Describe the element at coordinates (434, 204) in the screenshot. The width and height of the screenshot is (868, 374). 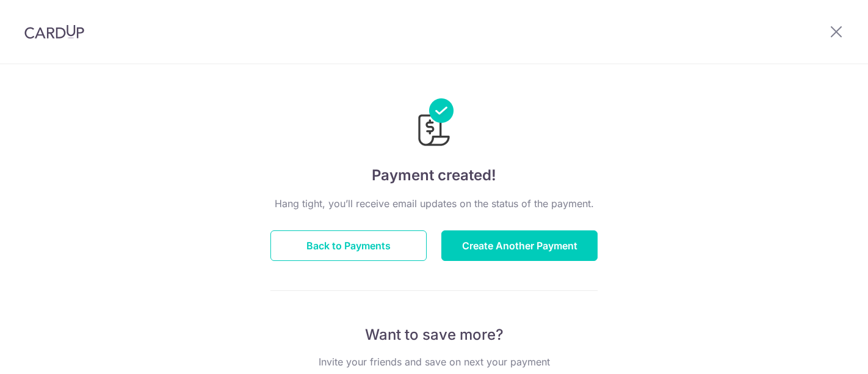
I see `p: Hang tight, you’ll receive email updates on the status of the payment.` at that location.